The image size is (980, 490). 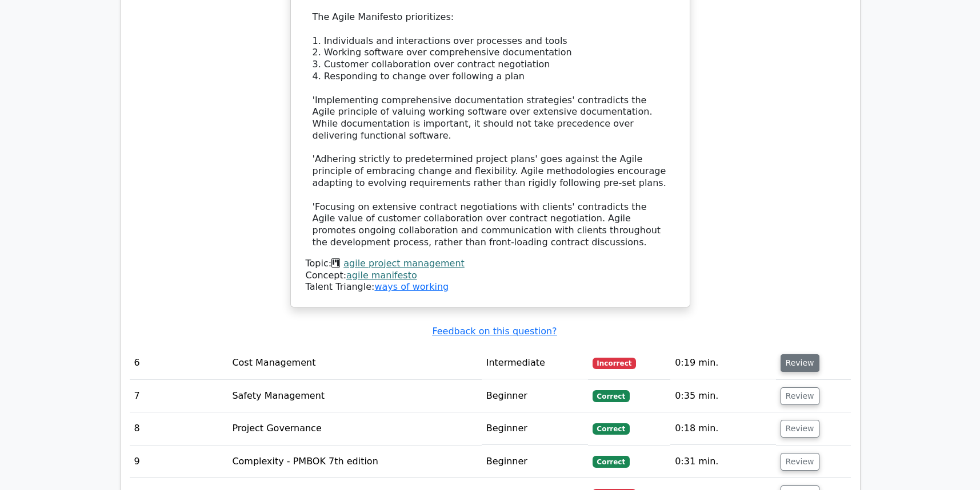 I want to click on span: Incorrect, so click(x=614, y=364).